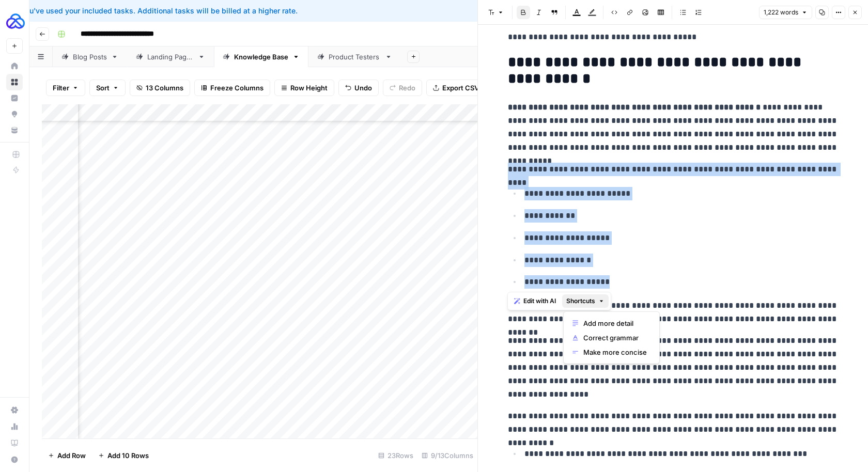 This screenshot has height=472, width=868. I want to click on div: Product Testers, so click(354, 57).